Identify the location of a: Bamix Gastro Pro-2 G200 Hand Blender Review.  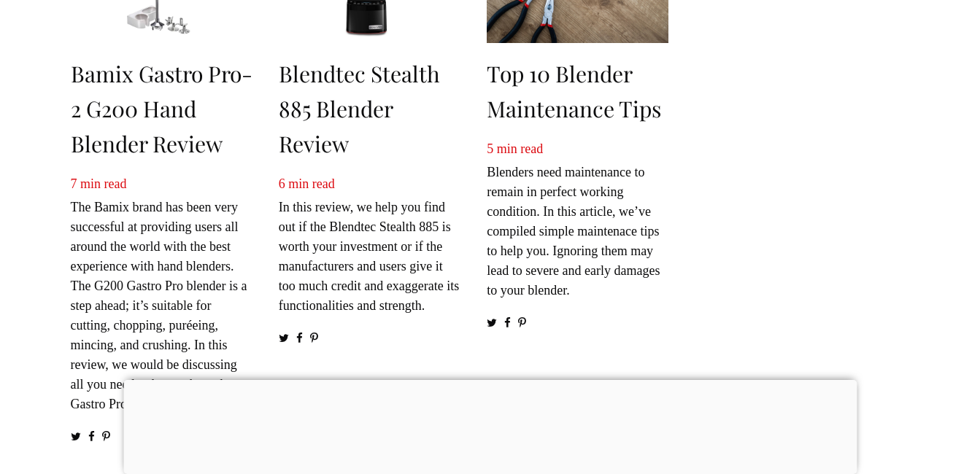
(161, 108).